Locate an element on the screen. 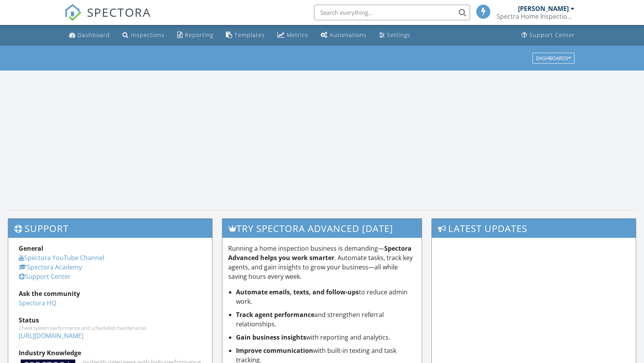 The width and height of the screenshot is (644, 363). div: Automations is located at coordinates (348, 35).